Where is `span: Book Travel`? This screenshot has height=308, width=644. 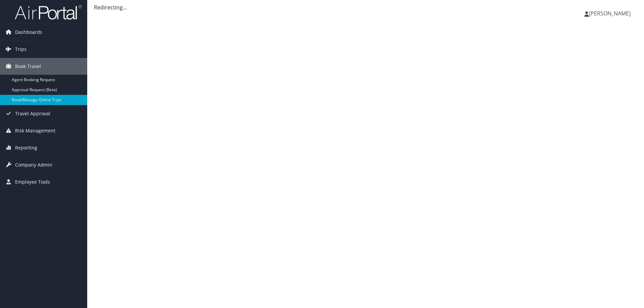
span: Book Travel is located at coordinates (28, 66).